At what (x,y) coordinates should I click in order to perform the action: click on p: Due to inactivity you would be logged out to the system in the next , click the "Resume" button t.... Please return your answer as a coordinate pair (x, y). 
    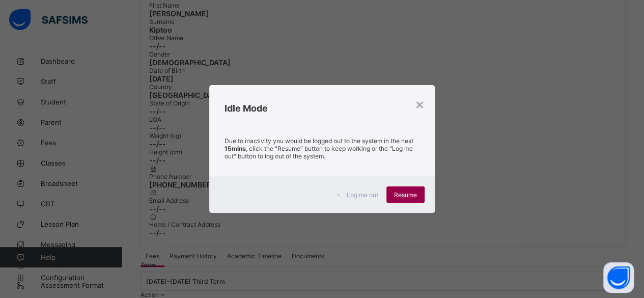
    Looking at the image, I should click on (322, 149).